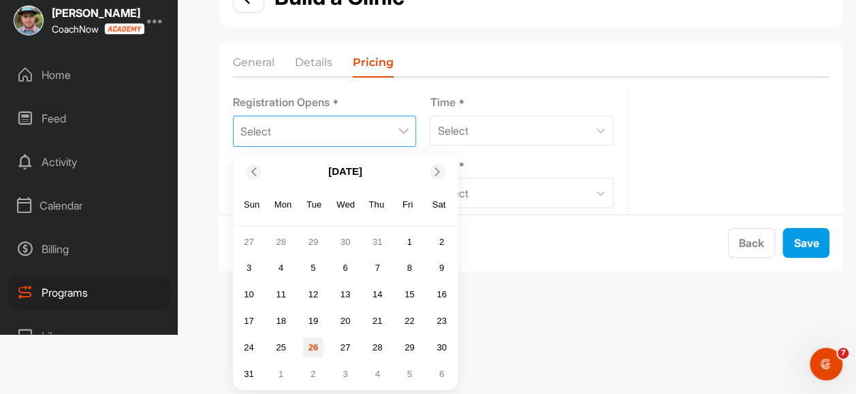 This screenshot has height=394, width=856. Describe the element at coordinates (281, 322) in the screenshot. I see `div: Choose Monday, August 18th, 2025` at that location.